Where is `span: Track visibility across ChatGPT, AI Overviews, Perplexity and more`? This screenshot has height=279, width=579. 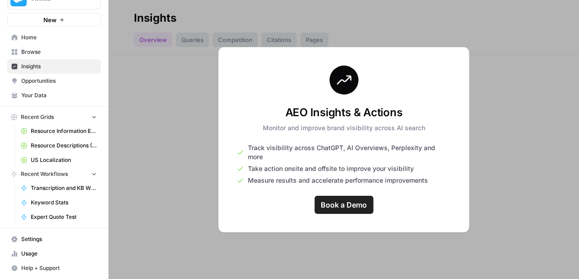 span: Track visibility across ChatGPT, AI Overviews, Perplexity and more is located at coordinates (349, 152).